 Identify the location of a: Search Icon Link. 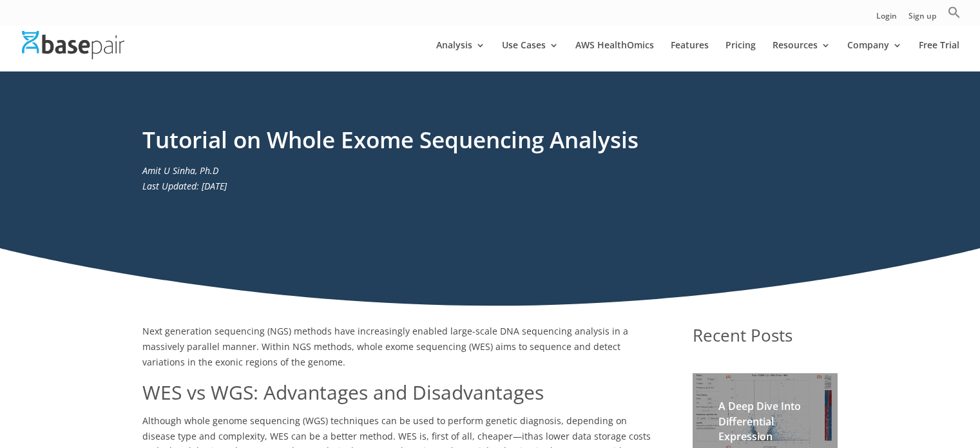
(954, 15).